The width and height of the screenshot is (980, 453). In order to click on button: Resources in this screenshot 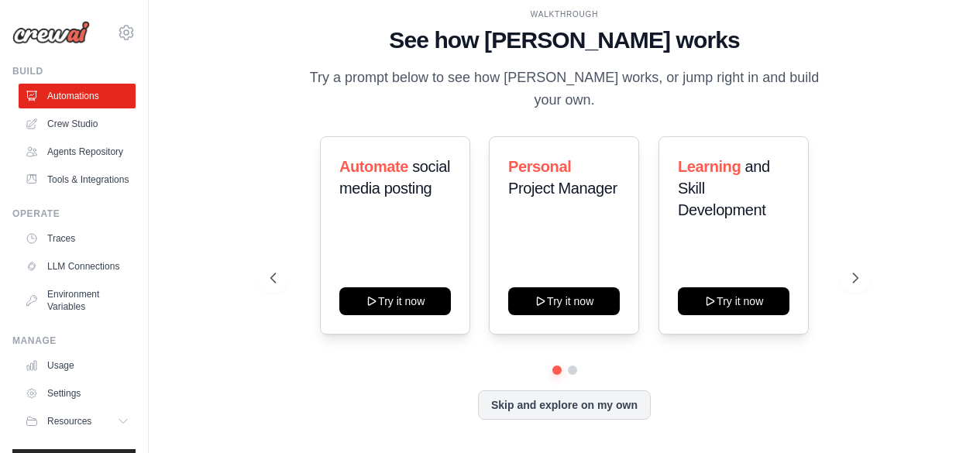, I will do `click(77, 422)`.